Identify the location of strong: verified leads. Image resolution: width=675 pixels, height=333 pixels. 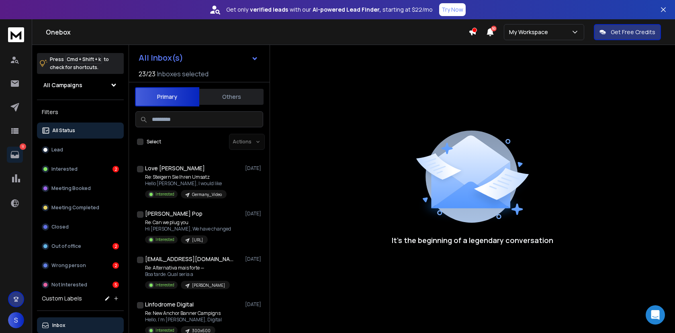
(269, 10).